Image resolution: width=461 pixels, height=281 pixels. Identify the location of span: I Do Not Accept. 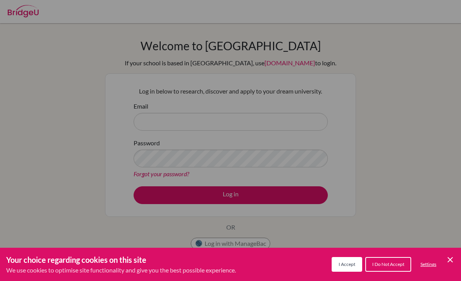
(388, 264).